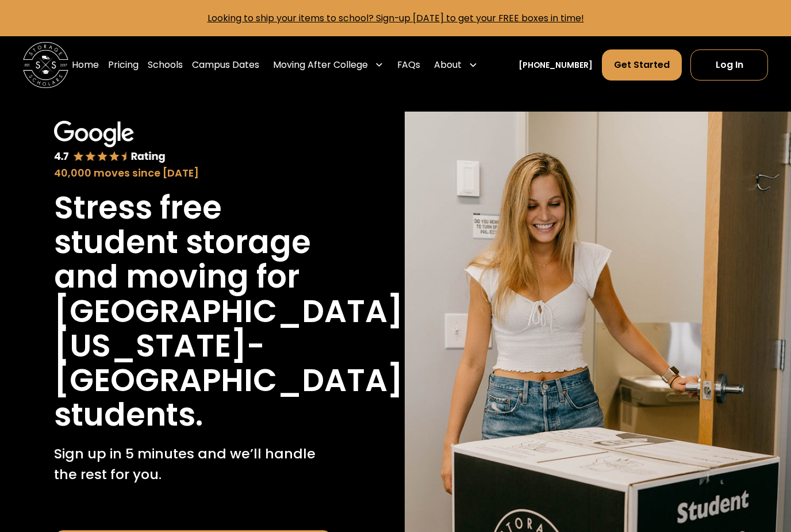 Image resolution: width=791 pixels, height=532 pixels. What do you see at coordinates (45, 65) in the screenshot?
I see `img: Storage Scholars main logo` at bounding box center [45, 65].